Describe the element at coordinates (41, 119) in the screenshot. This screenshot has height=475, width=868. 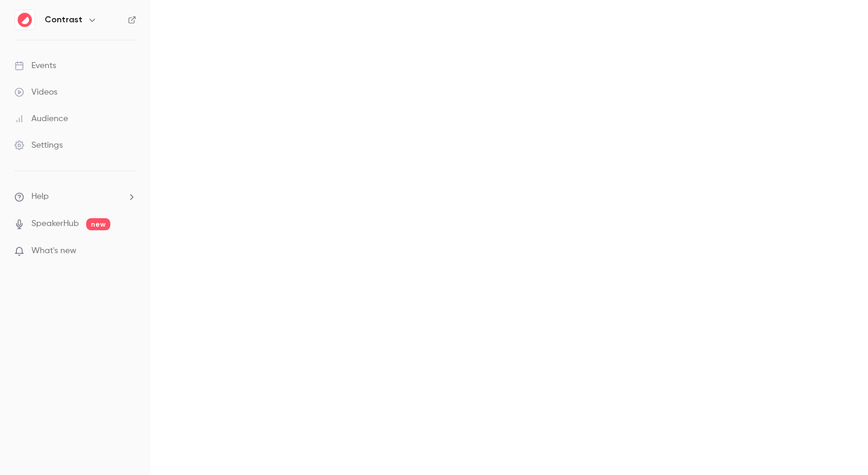
I see `div: Audience` at that location.